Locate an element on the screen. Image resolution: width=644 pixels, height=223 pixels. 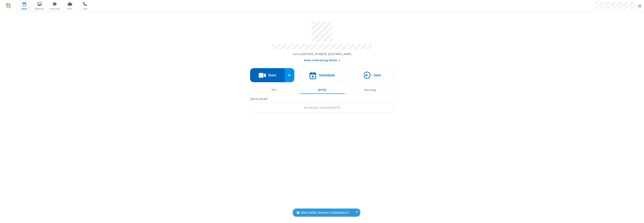
button: Copy my meeting room linkCopy my meeting room link is located at coordinates (322, 54).